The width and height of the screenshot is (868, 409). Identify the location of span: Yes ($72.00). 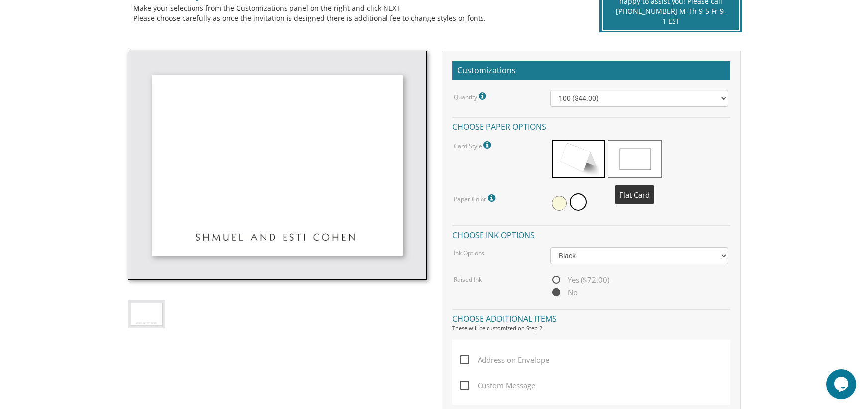
(579, 279).